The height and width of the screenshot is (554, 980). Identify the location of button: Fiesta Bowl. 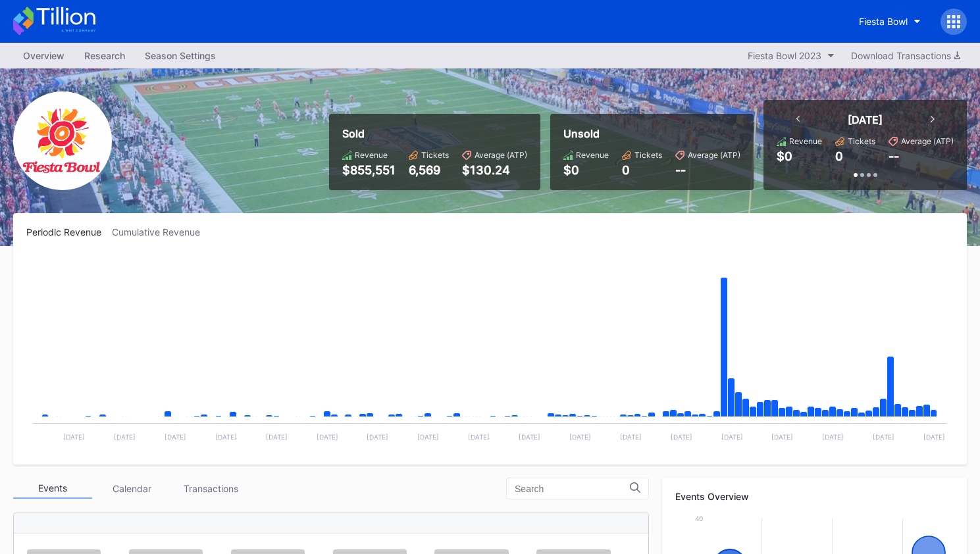
(889, 21).